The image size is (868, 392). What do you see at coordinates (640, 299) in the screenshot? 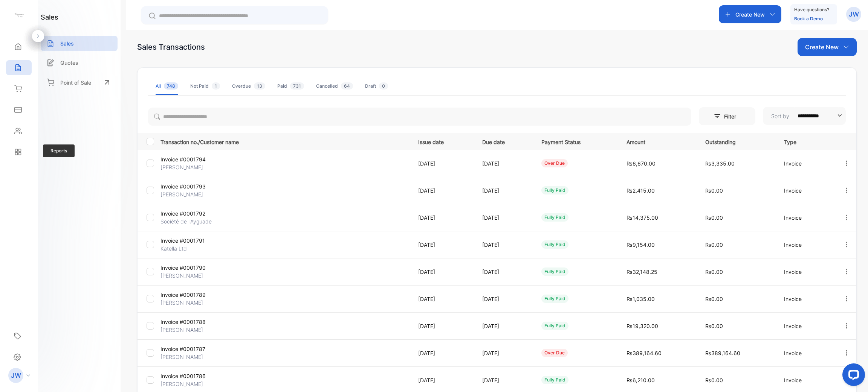
I see `span: ₨1,035.00` at bounding box center [640, 299].